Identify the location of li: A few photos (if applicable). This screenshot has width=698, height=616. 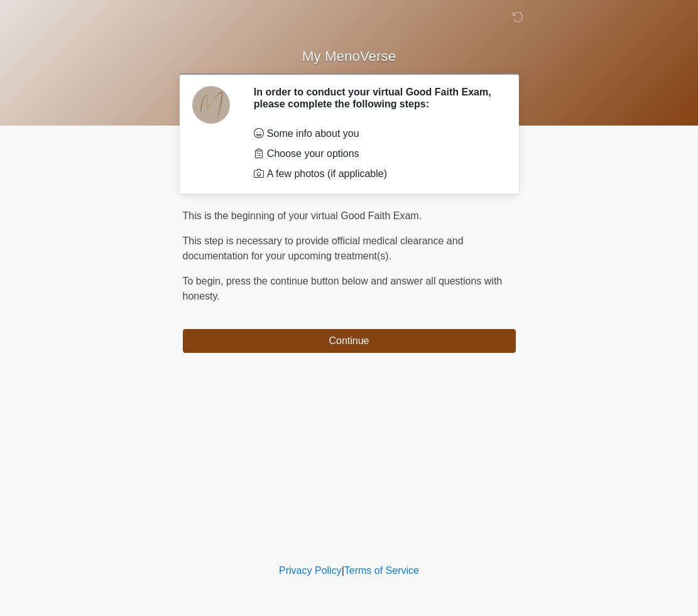
(375, 174).